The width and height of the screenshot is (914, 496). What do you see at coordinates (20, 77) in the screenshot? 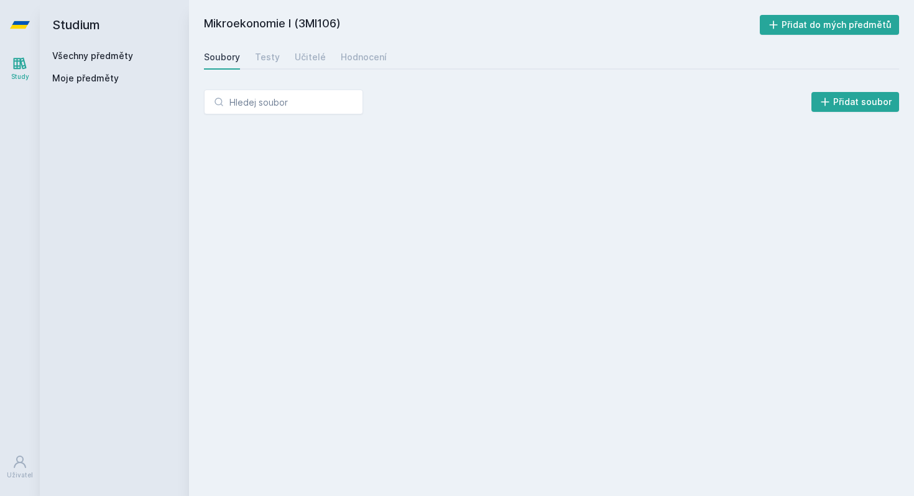
I see `div: Study` at bounding box center [20, 77].